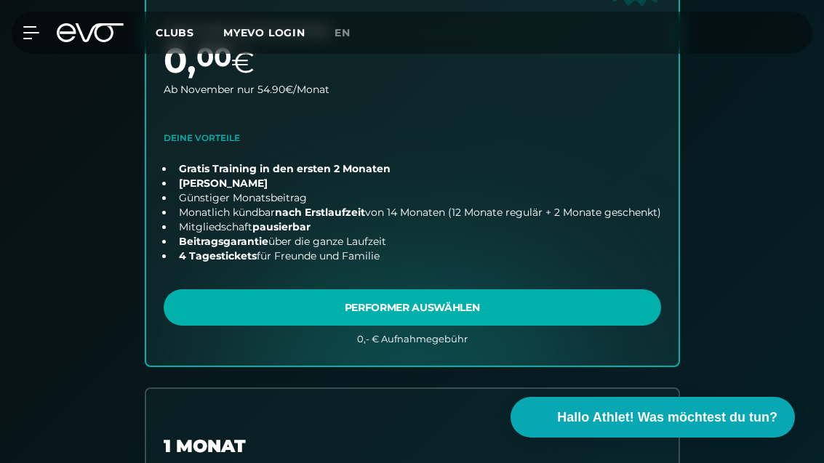 This screenshot has height=463, width=824. What do you see at coordinates (174, 33) in the screenshot?
I see `span: Clubs` at bounding box center [174, 33].